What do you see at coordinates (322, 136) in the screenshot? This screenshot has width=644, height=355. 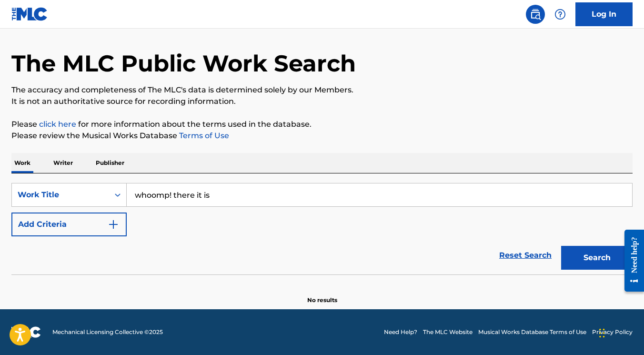 I see `p: Please review the Musical Works Database` at bounding box center [322, 136].